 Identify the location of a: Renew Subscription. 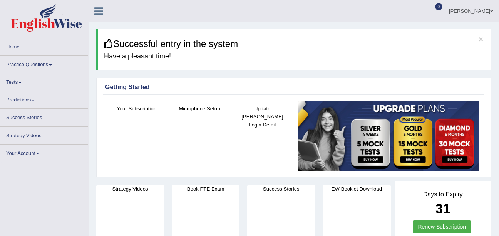
(441, 227).